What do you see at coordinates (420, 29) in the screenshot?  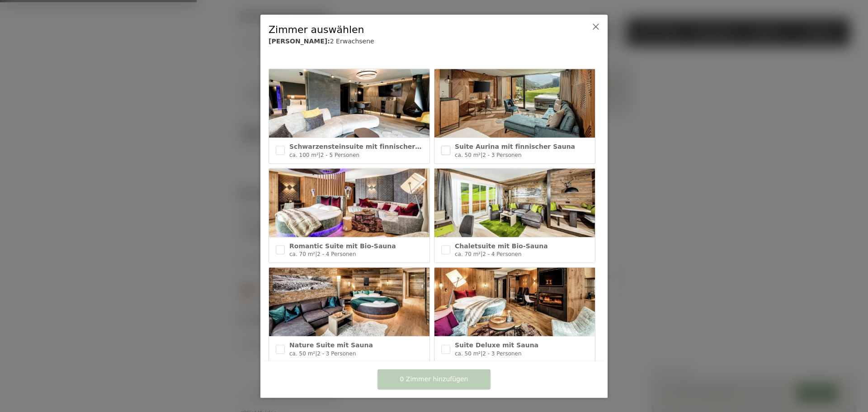 I see `div: Zimmer auswählen` at bounding box center [420, 29].